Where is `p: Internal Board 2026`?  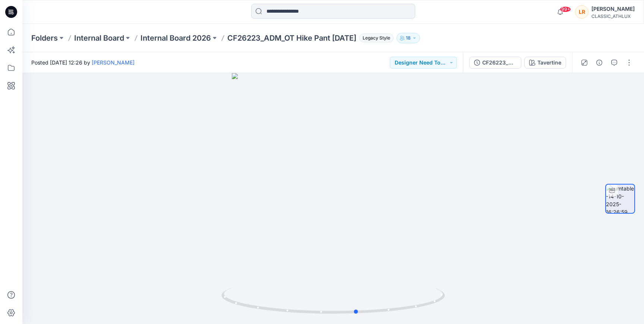 p: Internal Board 2026 is located at coordinates (175, 38).